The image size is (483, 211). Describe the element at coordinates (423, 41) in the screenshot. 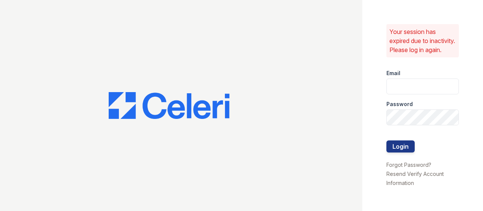

I see `p: Your session has expired due to inactivity. Please log in again.` at that location.